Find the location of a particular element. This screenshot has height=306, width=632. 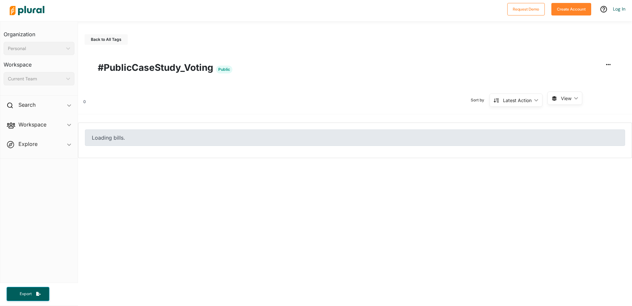

a: Log In is located at coordinates (619, 9).